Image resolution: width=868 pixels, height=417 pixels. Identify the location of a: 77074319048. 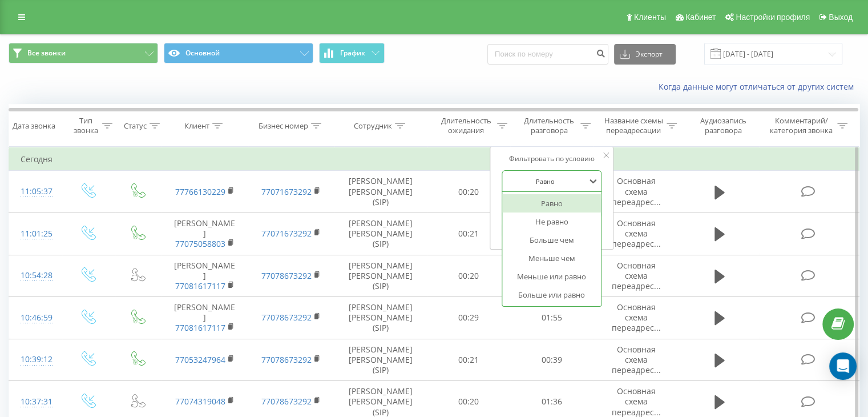
(201, 401).